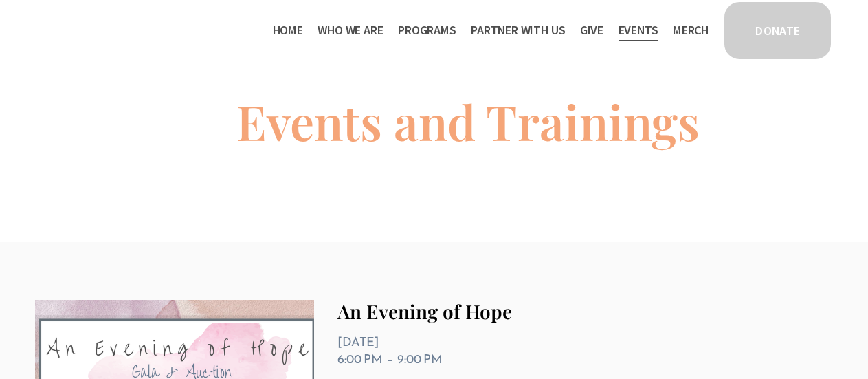 The image size is (868, 379). I want to click on span: Who We Are, so click(350, 31).